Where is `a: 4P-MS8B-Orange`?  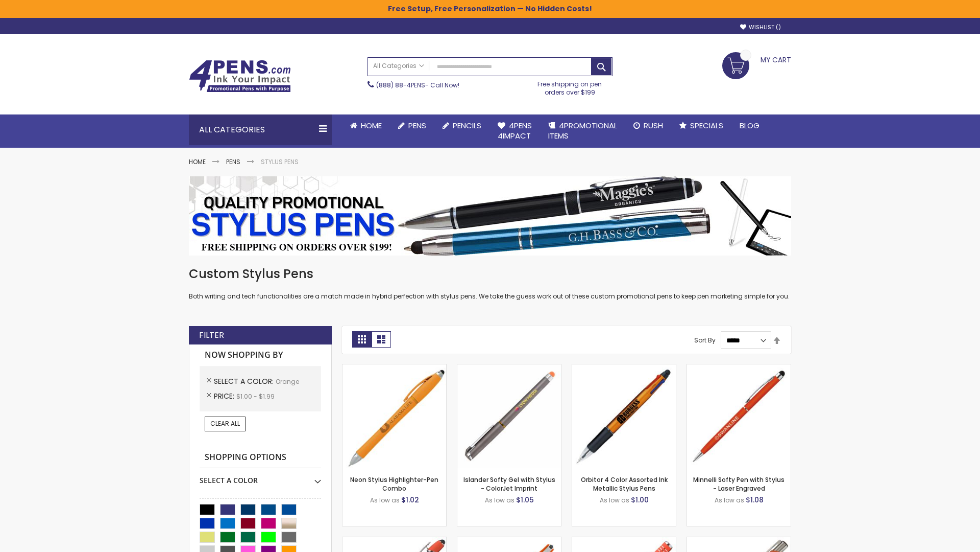 a: 4P-MS8B-Orange is located at coordinates (394, 541).